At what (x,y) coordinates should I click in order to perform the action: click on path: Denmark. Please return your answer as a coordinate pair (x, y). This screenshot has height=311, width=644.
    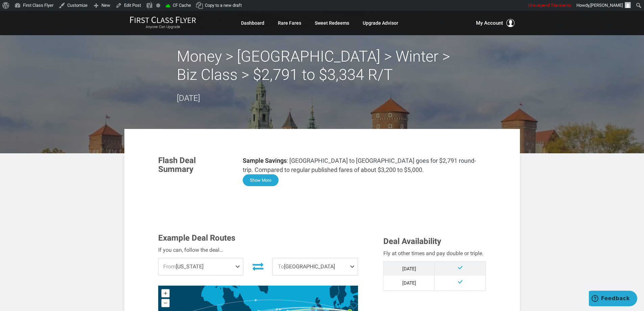
    Looking at the image, I should click on (336, 303).